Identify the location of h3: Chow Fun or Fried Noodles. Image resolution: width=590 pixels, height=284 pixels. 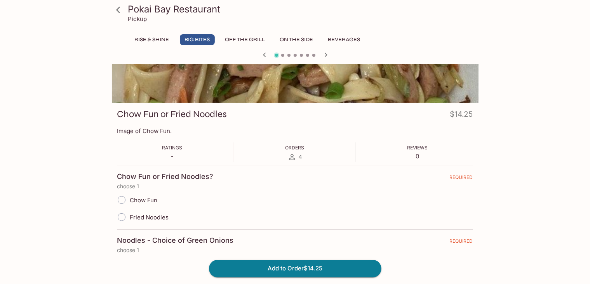
(172, 114).